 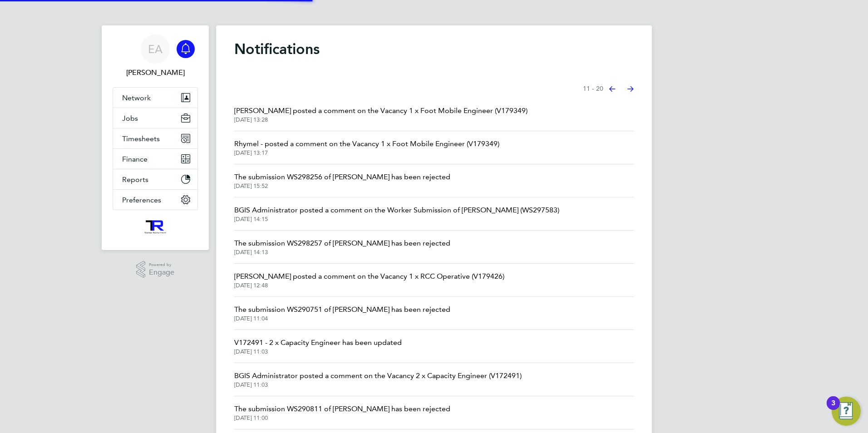 What do you see at coordinates (155, 73) in the screenshot?
I see `span: Ellis Andrew` at bounding box center [155, 73].